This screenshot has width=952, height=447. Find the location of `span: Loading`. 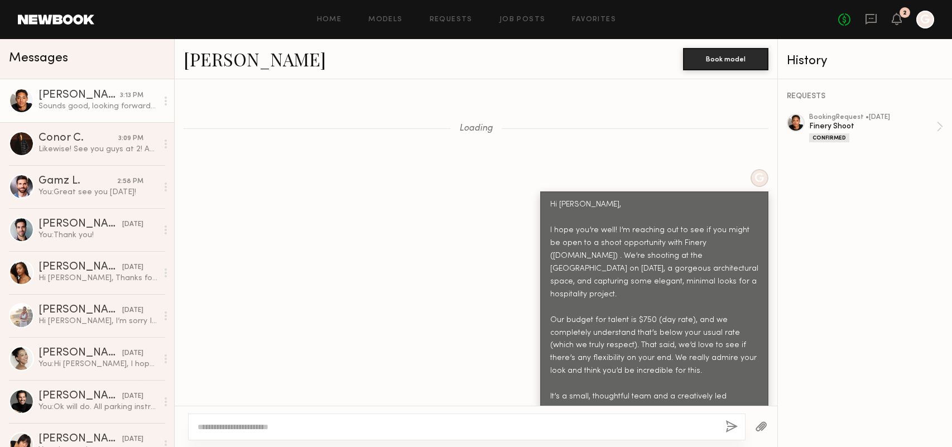

span: Loading is located at coordinates (476, 128).